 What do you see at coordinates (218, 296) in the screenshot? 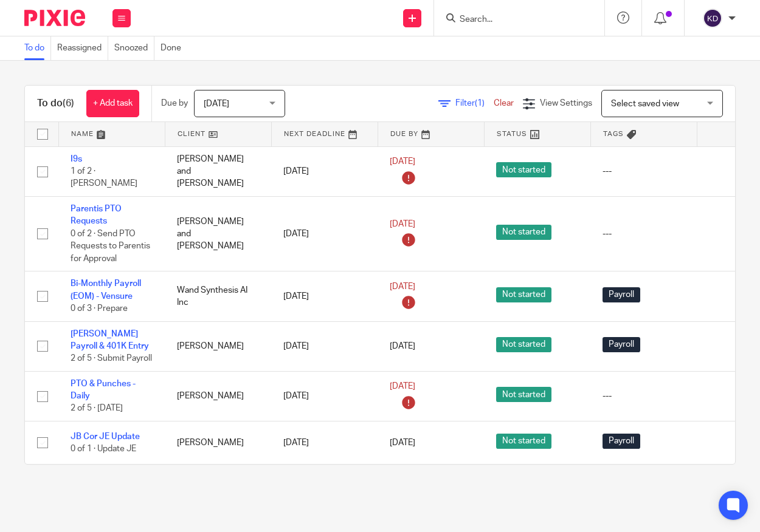
I see `td: Wand Synthesis AI Inc` at bounding box center [218, 296].